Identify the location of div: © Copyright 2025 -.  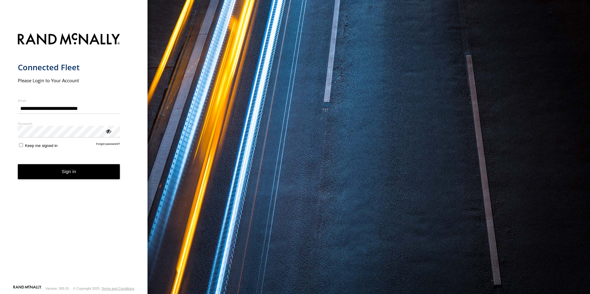
(104, 289).